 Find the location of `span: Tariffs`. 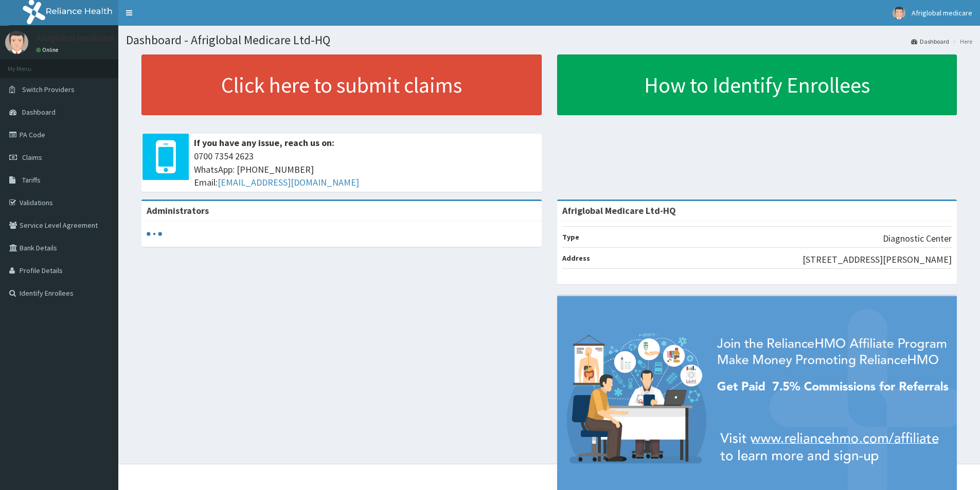

span: Tariffs is located at coordinates (31, 180).